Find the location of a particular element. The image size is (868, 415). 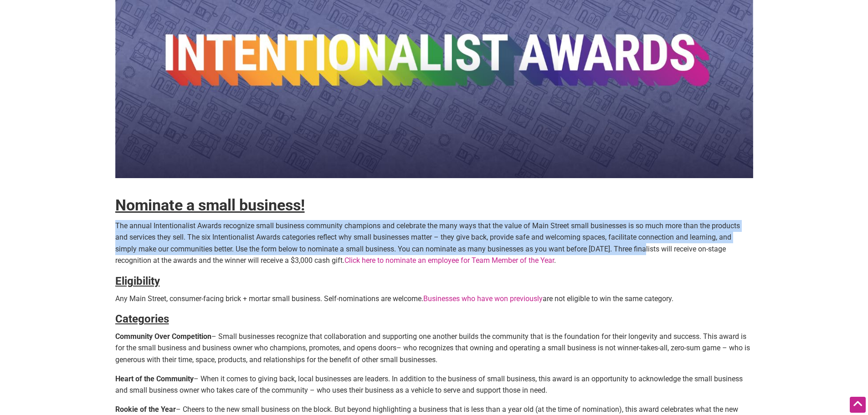

strong: Eligibility is located at coordinates (137, 281).